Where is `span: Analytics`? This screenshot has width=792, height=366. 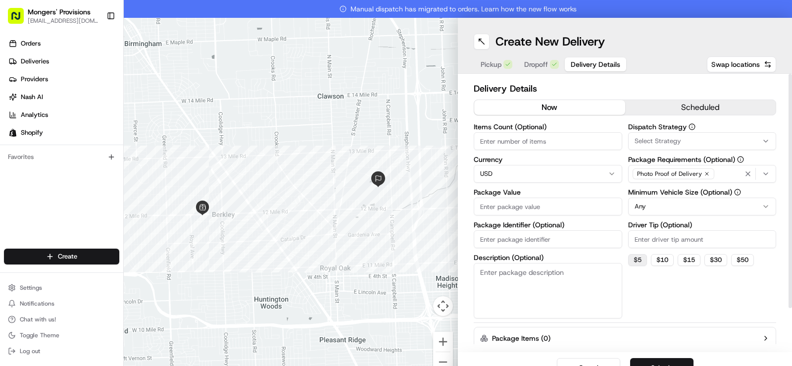
span: Analytics is located at coordinates (34, 115).